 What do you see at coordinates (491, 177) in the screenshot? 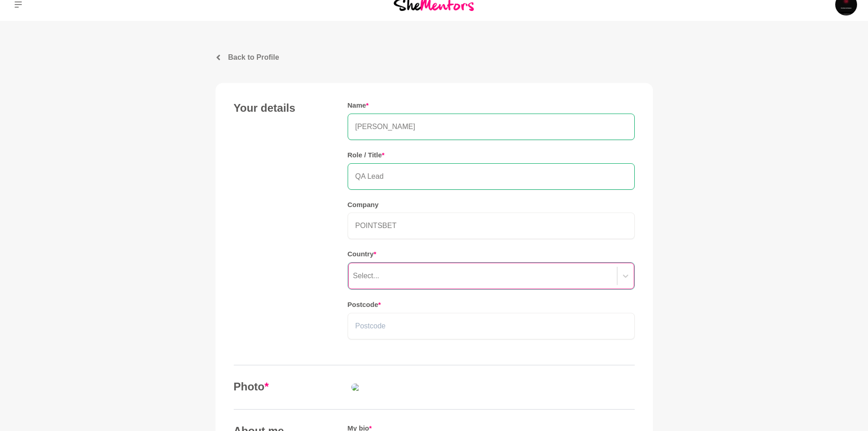
I see `input: Role / Title` at bounding box center [491, 177].